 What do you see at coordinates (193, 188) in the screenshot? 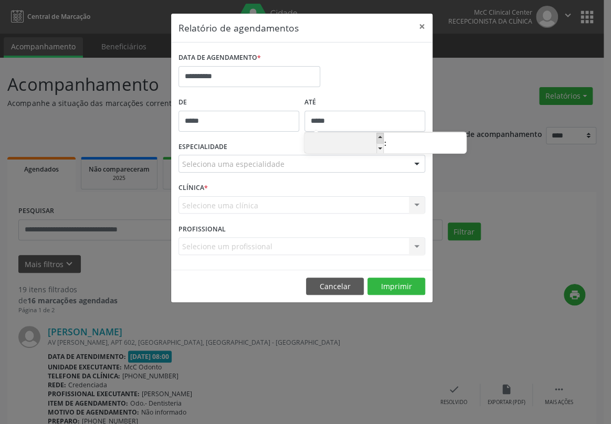
I see `label: CLÍNICA` at bounding box center [193, 188].